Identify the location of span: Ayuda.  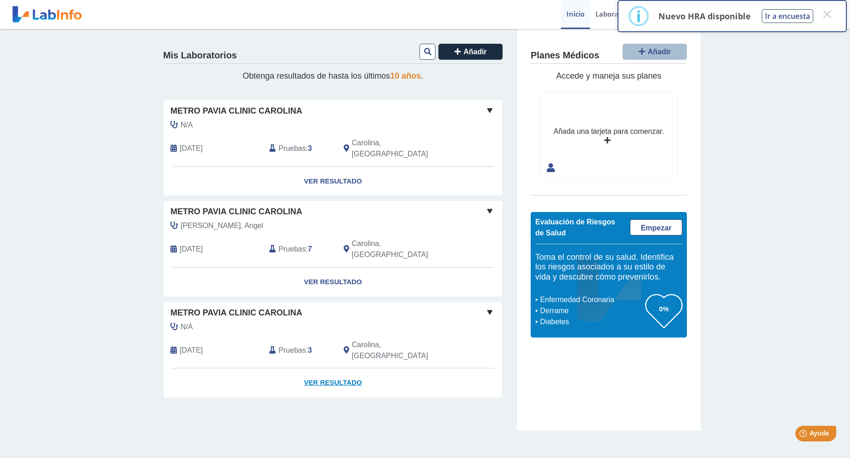
(51, 11).